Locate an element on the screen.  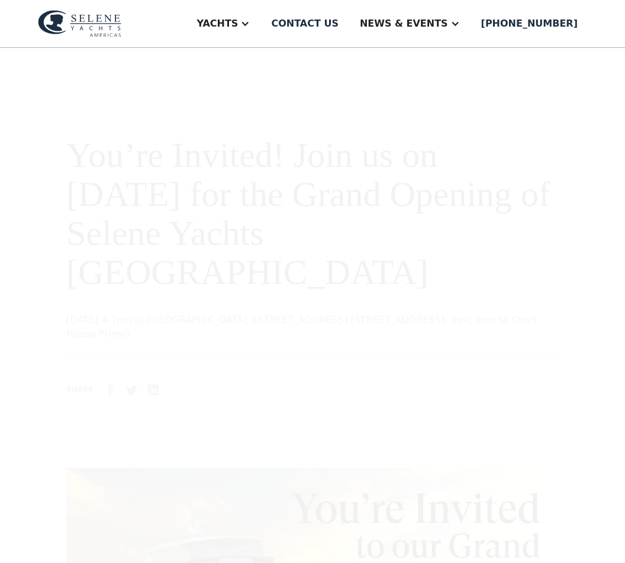
img: facebook is located at coordinates (111, 390).